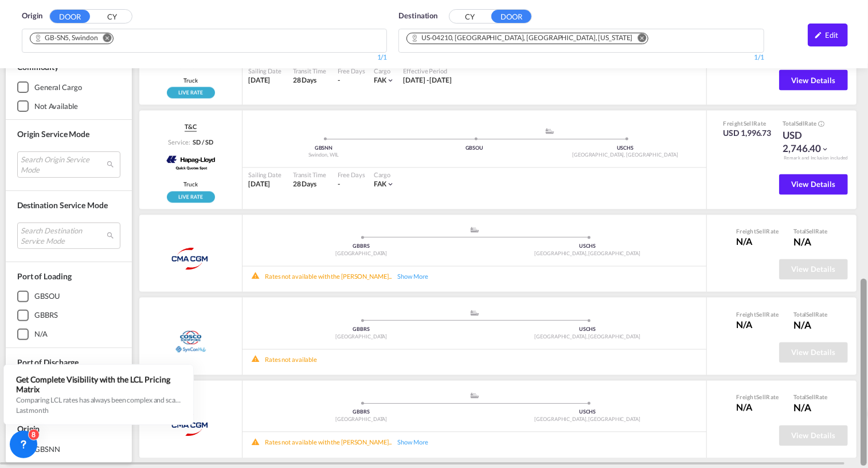  I want to click on img: Hapag-Lloyd Spot, so click(190, 164).